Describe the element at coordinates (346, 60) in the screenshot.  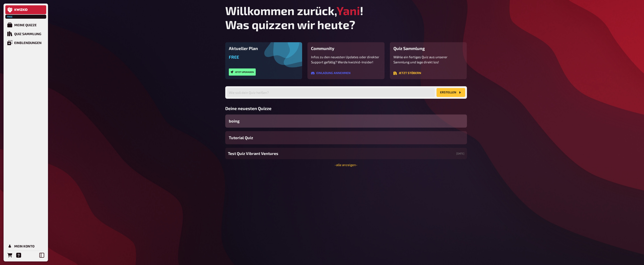
I see `p: Infos zu den neuesten Updates oder direkter Support gefällig? Werde kwizkid-Insider!` at that location.